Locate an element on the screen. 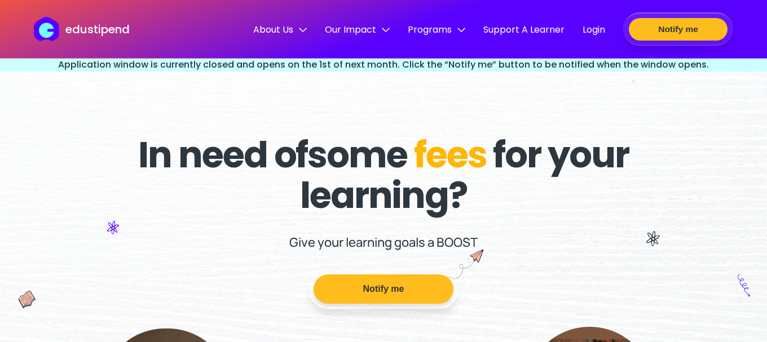 The height and width of the screenshot is (342, 767). span: Support A Learner is located at coordinates (524, 29).